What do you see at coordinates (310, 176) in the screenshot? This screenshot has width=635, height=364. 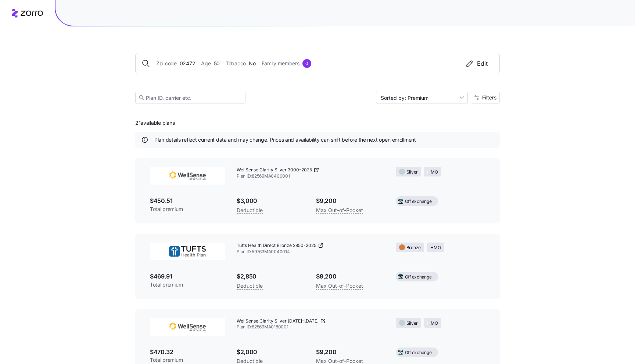 I see `span: Plan ID: 82569MA0400001` at bounding box center [310, 176].